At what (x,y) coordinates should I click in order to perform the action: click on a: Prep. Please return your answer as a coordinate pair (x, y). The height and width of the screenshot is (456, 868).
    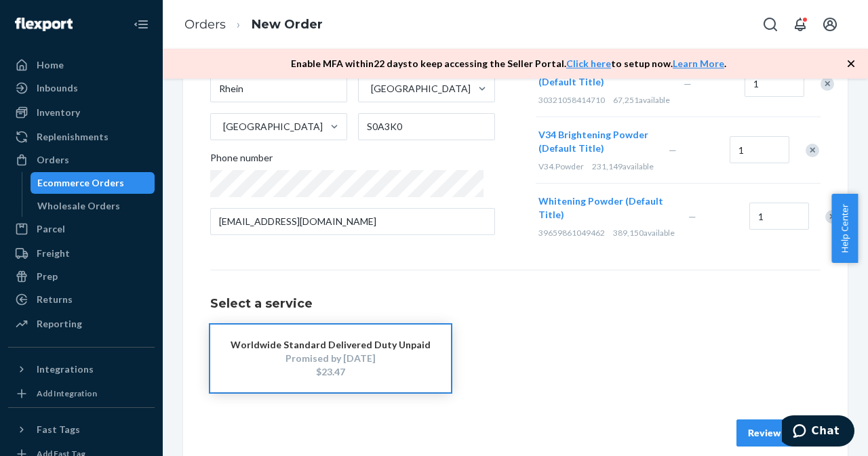
    Looking at the image, I should click on (82, 277).